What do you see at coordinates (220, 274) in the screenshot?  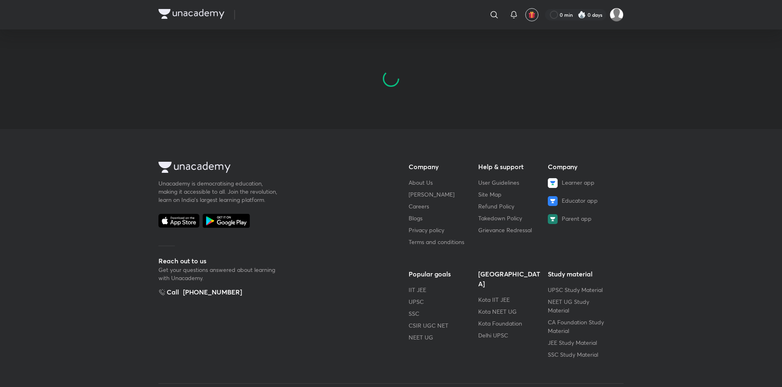 I see `p: Get your questions answered about learning with Unacademy.` at bounding box center [220, 274].